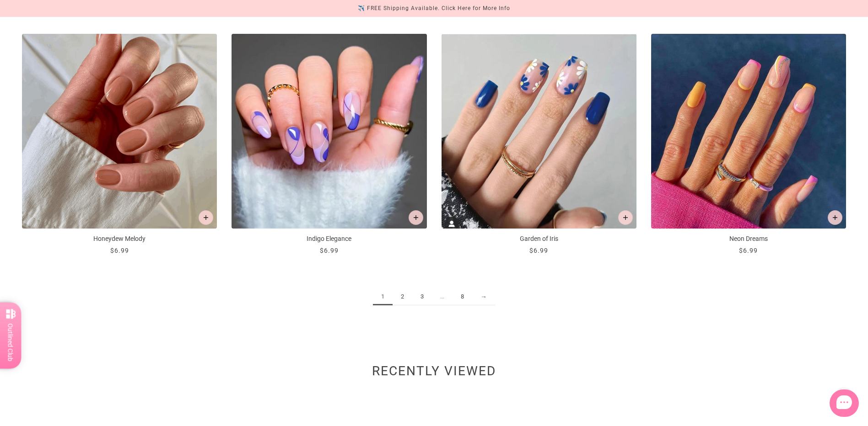  Describe the element at coordinates (539, 238) in the screenshot. I see `p: Garden of Iris` at that location.